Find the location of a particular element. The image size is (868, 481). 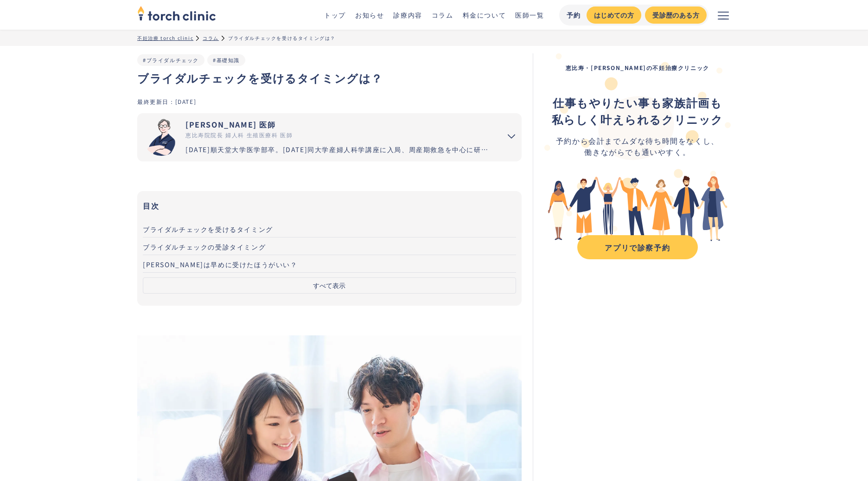

h1: ブライダルチェックを受けるタイミングは？ is located at coordinates (329, 78).